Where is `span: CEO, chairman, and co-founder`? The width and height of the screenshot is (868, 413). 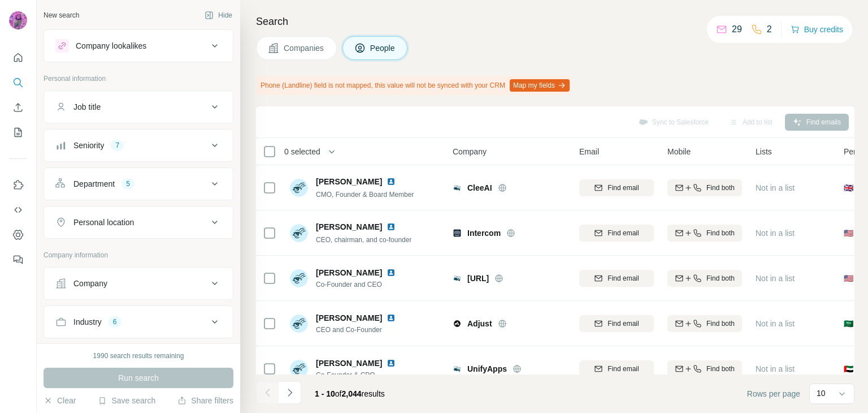
span: CEO, chairman, and co-founder is located at coordinates (363, 240).